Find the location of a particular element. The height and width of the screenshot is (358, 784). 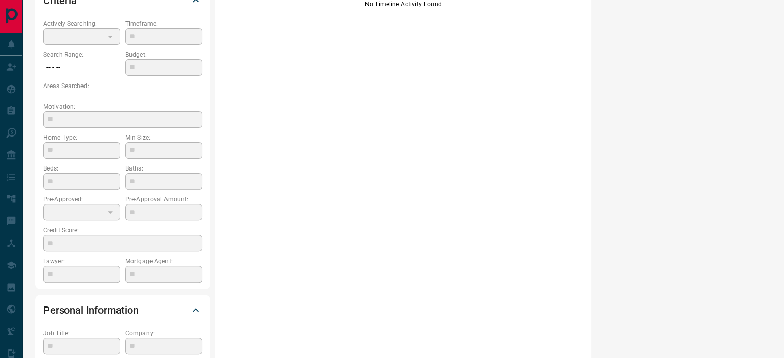

p: Budget: is located at coordinates (163, 55).